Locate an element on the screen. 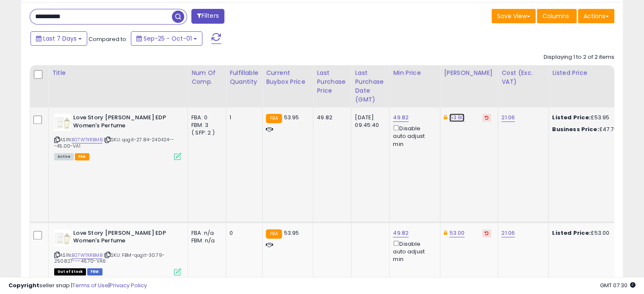  span: All listings currently available for purchase on Amazon is located at coordinates (64, 157).